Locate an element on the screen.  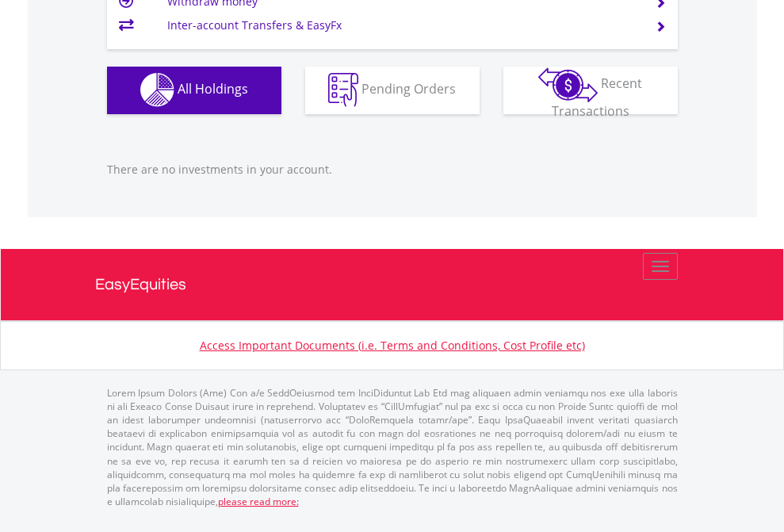
a: EasyEquities is located at coordinates (392, 284).